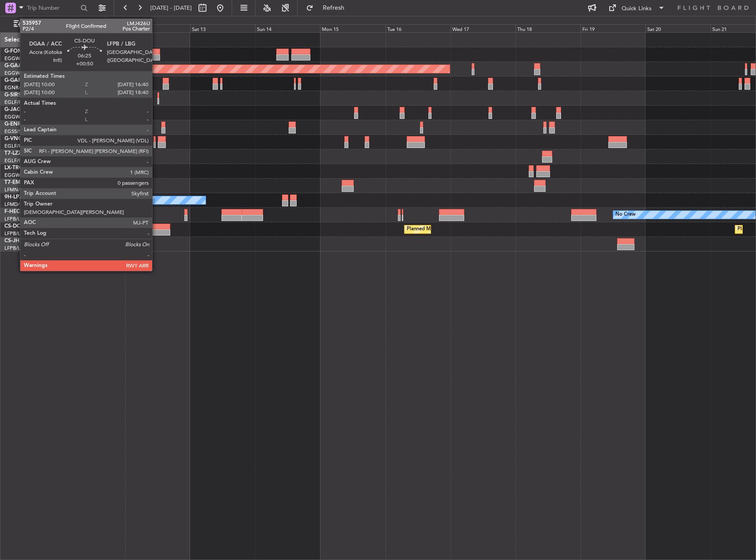  Describe the element at coordinates (29, 95) in the screenshot. I see `a: G-SIRSCitation Excel` at that location.